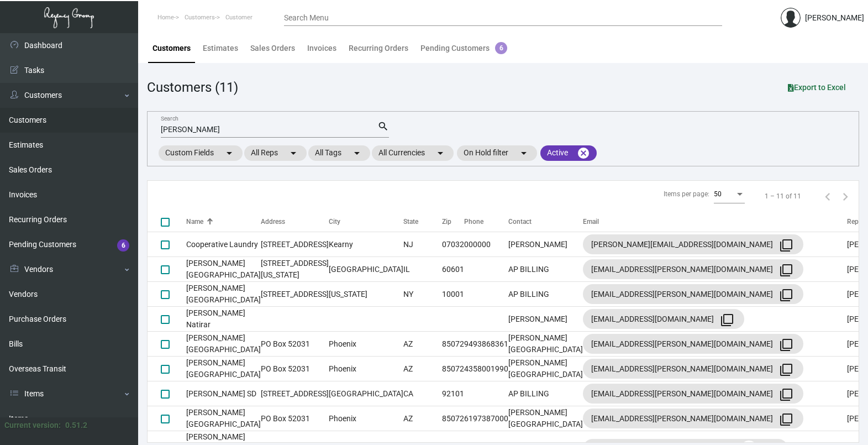 The image size is (868, 445). Describe the element at coordinates (334, 221) in the screenshot. I see `div: City` at that location.